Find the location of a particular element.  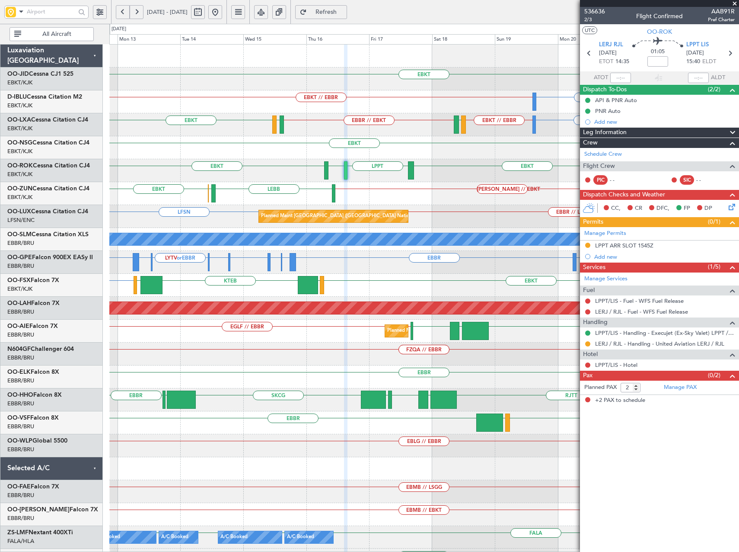

span: OO-LAH is located at coordinates (19, 303).